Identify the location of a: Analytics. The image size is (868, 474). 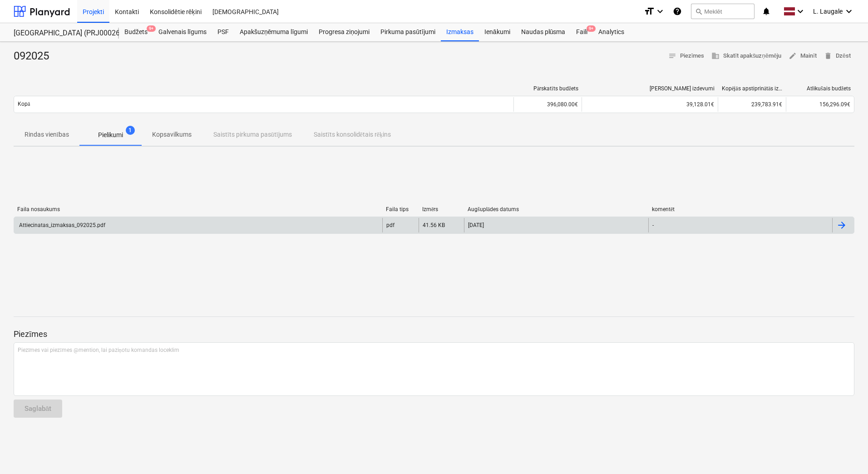
(611, 32).